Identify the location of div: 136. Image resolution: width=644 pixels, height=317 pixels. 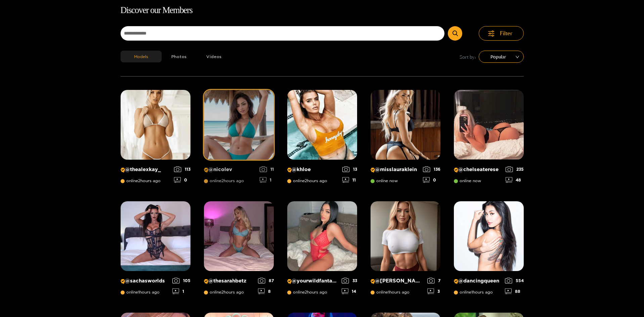
(432, 169).